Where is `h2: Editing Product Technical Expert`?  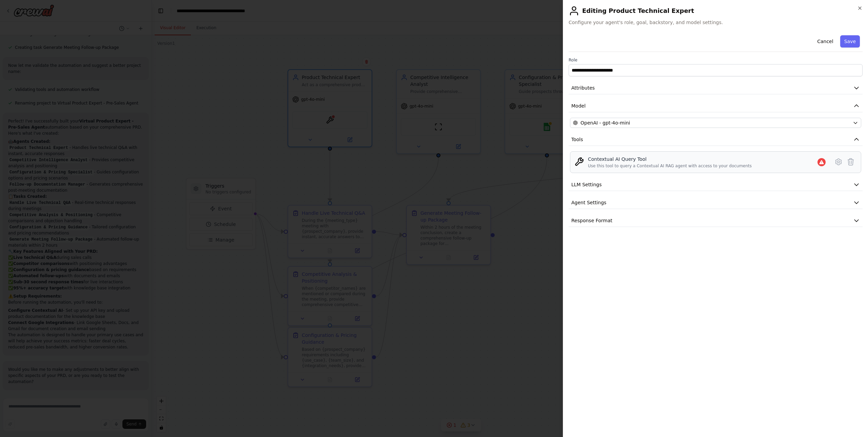
h2: Editing Product Technical Expert is located at coordinates (716, 11).